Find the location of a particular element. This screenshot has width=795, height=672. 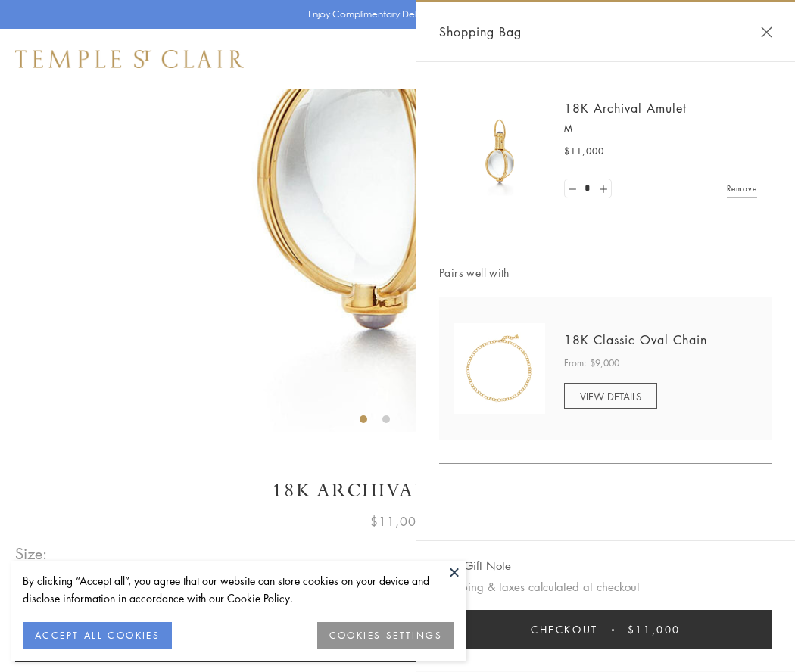

a: 18K Archival Amulet is located at coordinates (625, 108).